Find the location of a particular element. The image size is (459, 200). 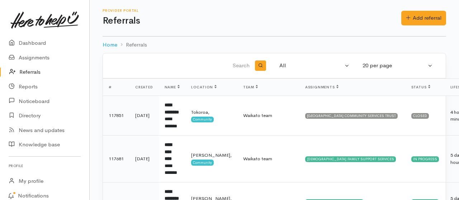

button: All is located at coordinates (315, 66).